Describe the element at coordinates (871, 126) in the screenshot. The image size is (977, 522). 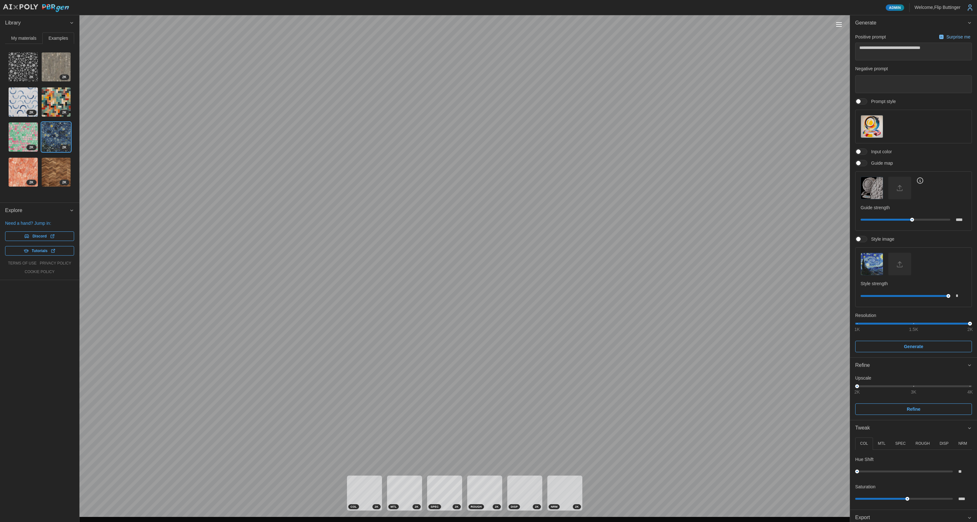
I see `button: Prompt style` at that location.